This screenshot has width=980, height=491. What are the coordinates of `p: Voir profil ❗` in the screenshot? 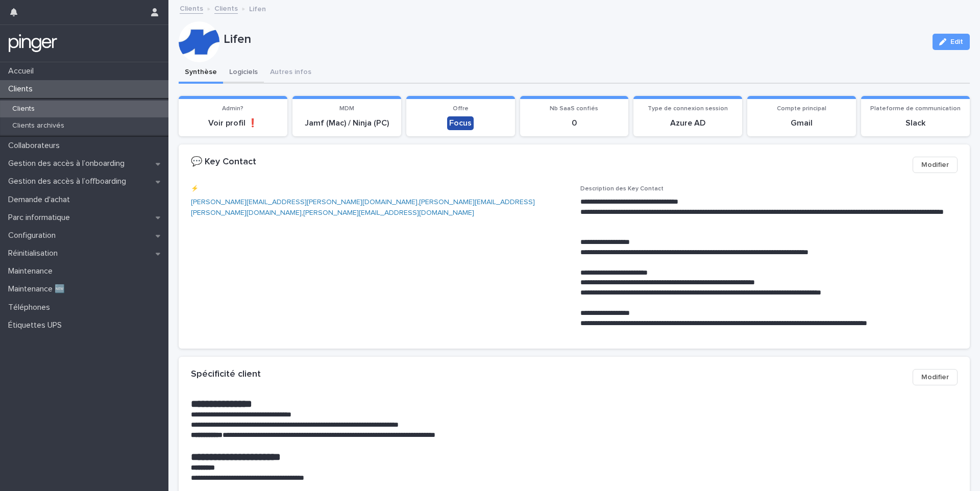 It's located at (233, 123).